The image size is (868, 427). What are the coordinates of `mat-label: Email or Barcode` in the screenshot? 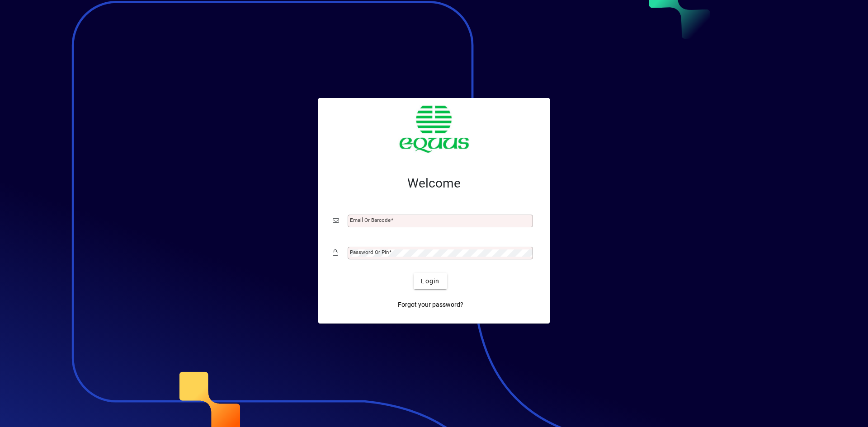 It's located at (371, 220).